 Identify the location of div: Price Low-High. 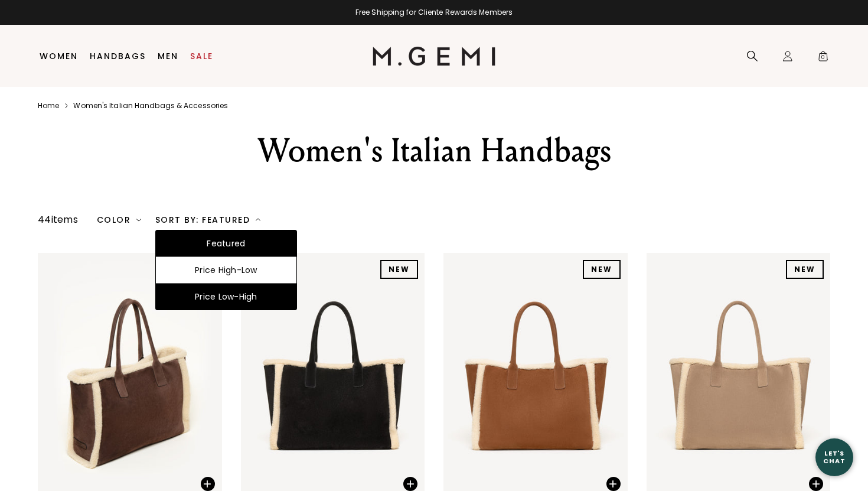
(226, 297).